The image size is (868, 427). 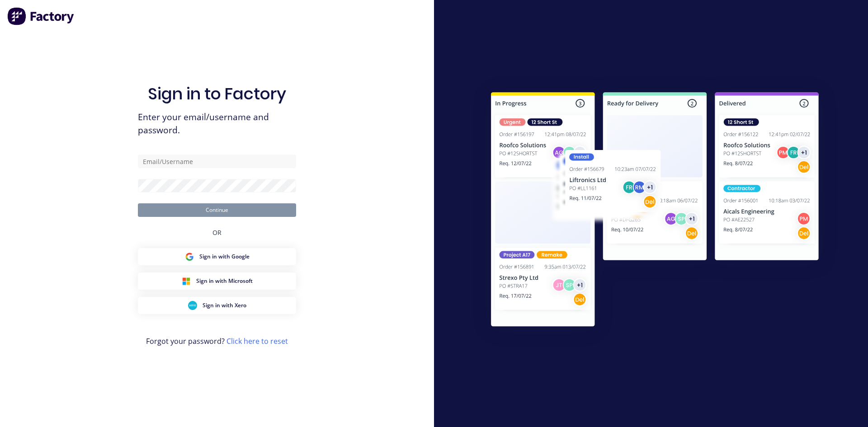 What do you see at coordinates (224, 281) in the screenshot?
I see `span: Sign in with Microsoft` at bounding box center [224, 281].